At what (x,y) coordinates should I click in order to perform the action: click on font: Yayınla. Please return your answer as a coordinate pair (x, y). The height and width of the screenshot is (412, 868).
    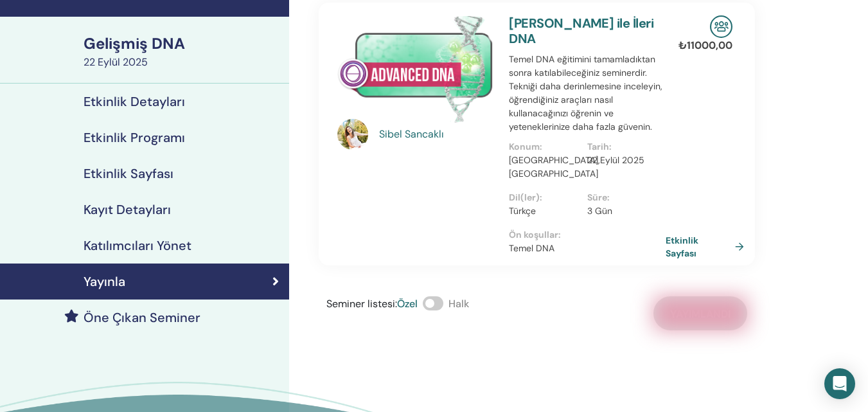
    Looking at the image, I should click on (104, 281).